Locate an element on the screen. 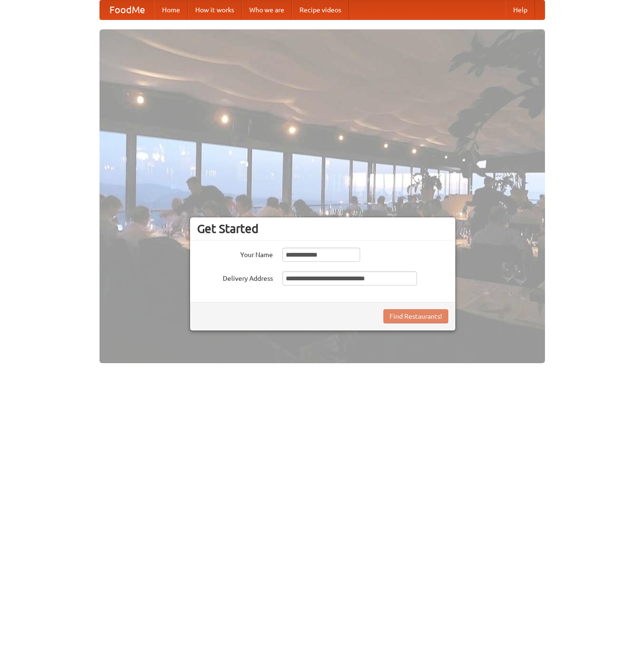  a: Help is located at coordinates (520, 10).